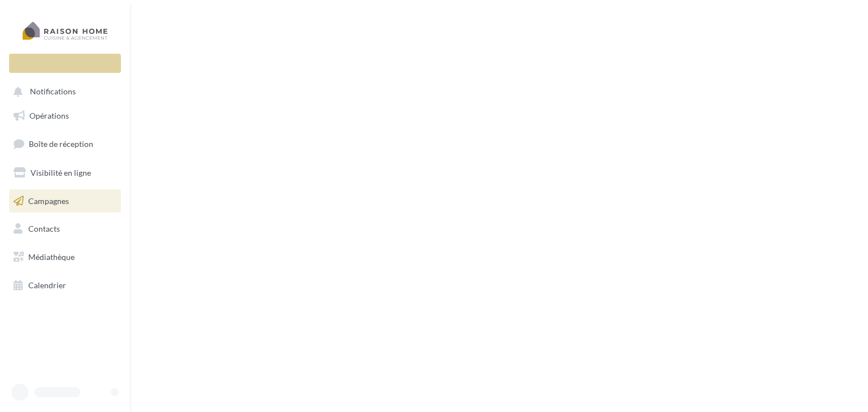 Image resolution: width=868 pixels, height=412 pixels. I want to click on a: Médiathèque, so click(65, 257).